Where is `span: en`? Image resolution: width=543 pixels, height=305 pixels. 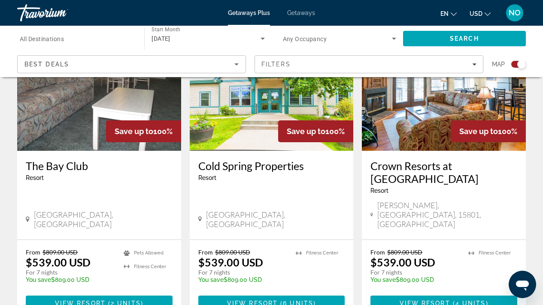
span: en is located at coordinates (444, 14).